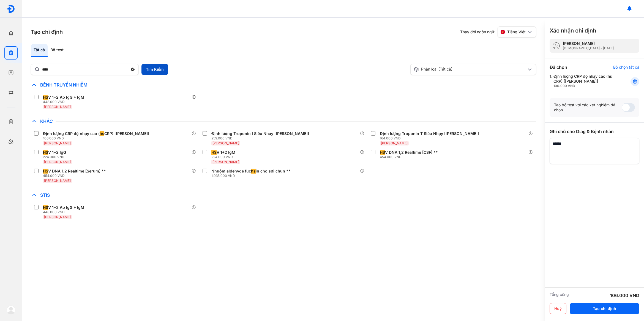 The image size is (644, 321). What do you see at coordinates (57, 50) in the screenshot?
I see `div: Bộ test` at bounding box center [57, 50].